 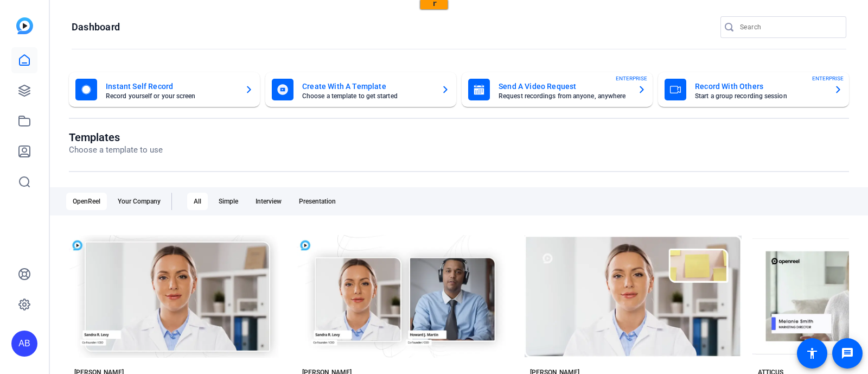 What do you see at coordinates (557, 90) in the screenshot?
I see `button: Send A Video RequestRequest recordings from anyone, anywhereENTERPRISE` at bounding box center [557, 90].